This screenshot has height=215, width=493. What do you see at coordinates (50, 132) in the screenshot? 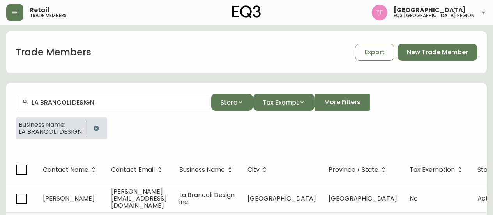
I see `span: LA BRANCOLI DESIGN` at bounding box center [50, 132].